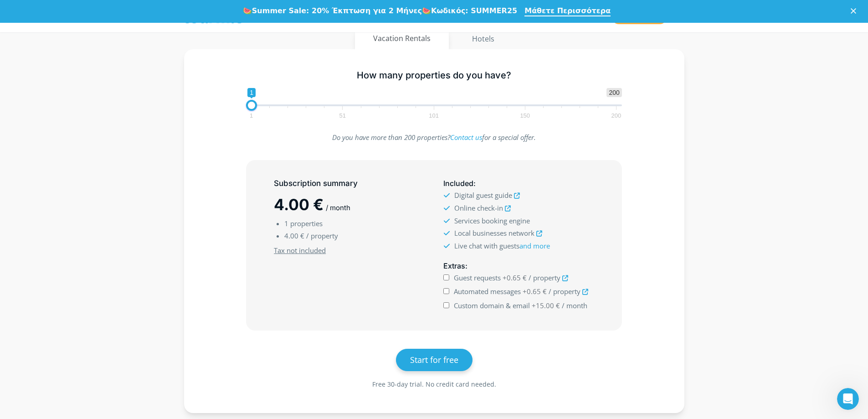  What do you see at coordinates (494, 233) in the screenshot?
I see `span: Local businesses network` at bounding box center [494, 233].